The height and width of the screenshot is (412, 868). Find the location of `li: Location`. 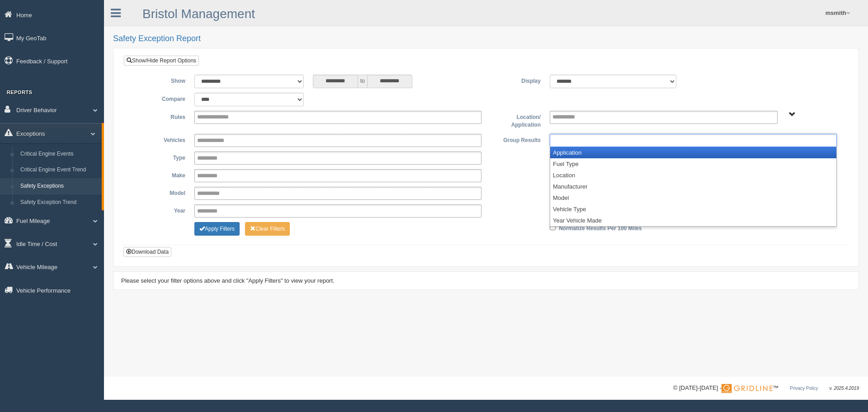

li: Location is located at coordinates (693, 175).